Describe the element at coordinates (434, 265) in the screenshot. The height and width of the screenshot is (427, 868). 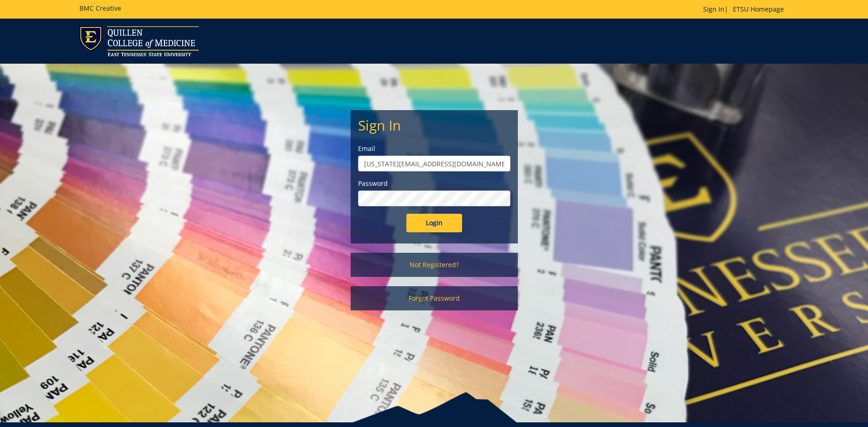
I see `a: Not Registered?` at that location.